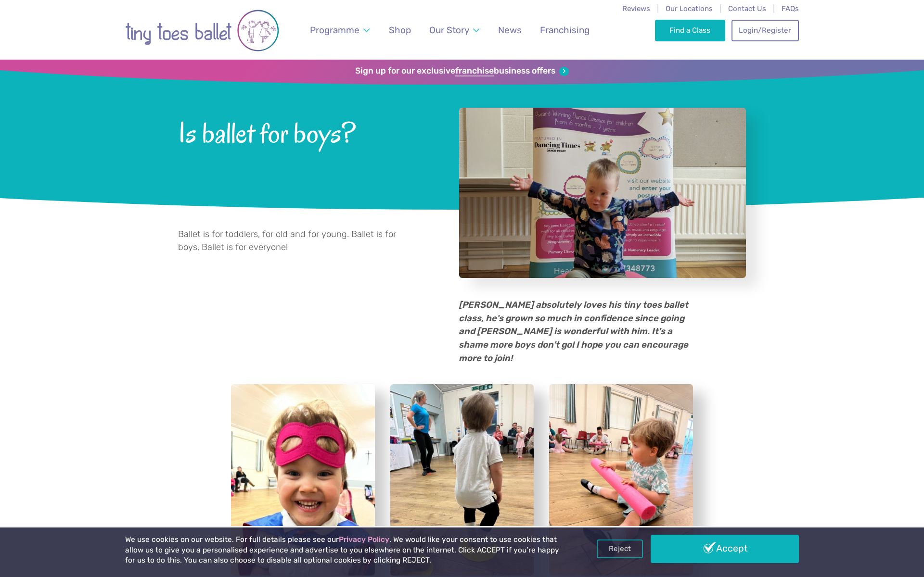 The height and width of the screenshot is (577, 924). I want to click on a: Our Story, so click(454, 30).